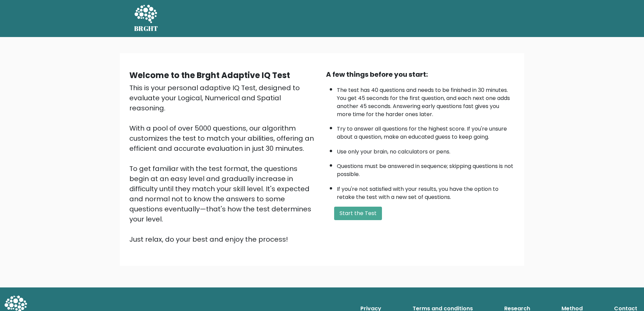 The image size is (644, 311). What do you see at coordinates (209, 75) in the screenshot?
I see `b: Welcome to the Brght Adaptive IQ Test` at bounding box center [209, 75].